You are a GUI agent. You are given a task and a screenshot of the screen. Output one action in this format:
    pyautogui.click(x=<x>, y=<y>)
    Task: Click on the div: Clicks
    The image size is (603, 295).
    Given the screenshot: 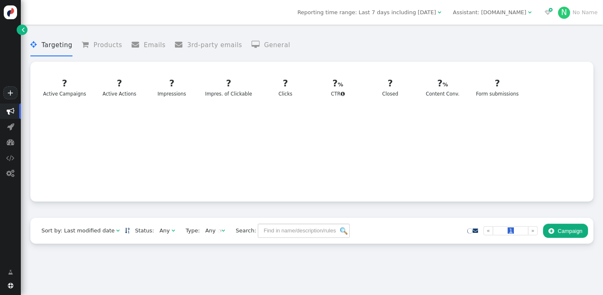 What is the action you would take?
    pyautogui.click(x=286, y=87)
    